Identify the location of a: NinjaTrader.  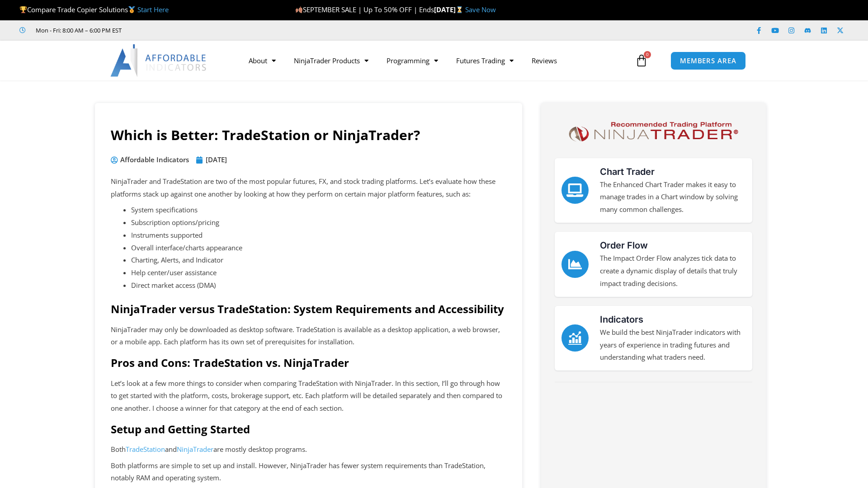
(195, 449).